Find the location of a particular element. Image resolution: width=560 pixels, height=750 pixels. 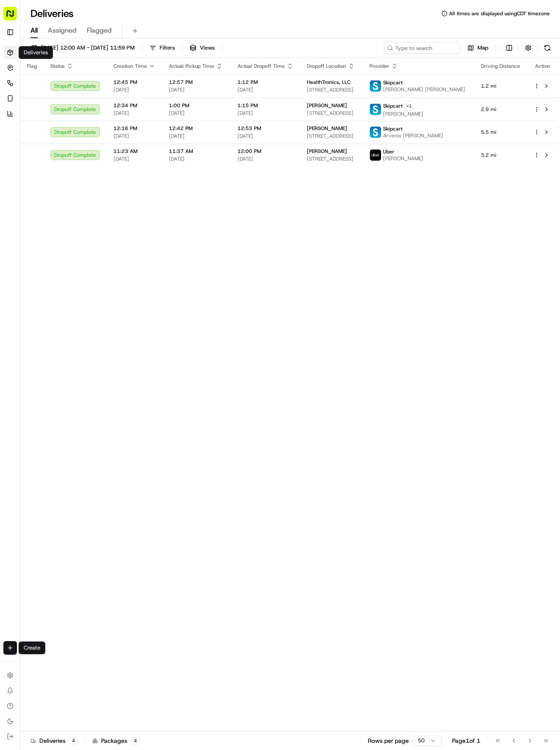

button: Filters is located at coordinates (162, 48).